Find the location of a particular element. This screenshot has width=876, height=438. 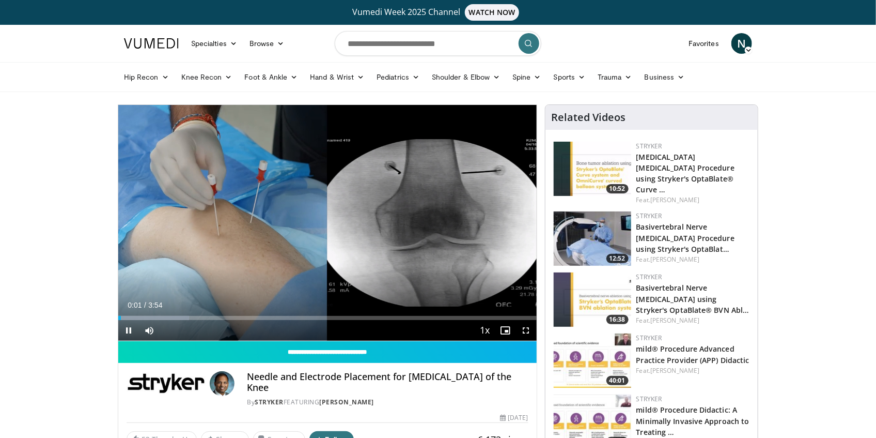

a: mild® Procedure Didactic: A Minimally Invasive Approach to Treating … is located at coordinates (693, 420).